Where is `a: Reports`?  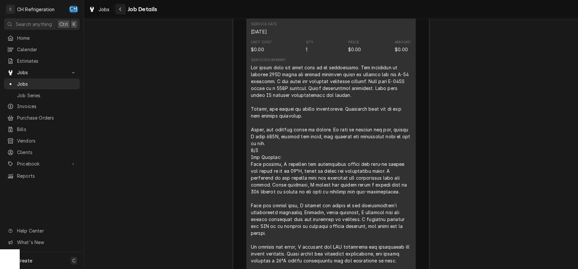 a: Reports is located at coordinates (42, 176).